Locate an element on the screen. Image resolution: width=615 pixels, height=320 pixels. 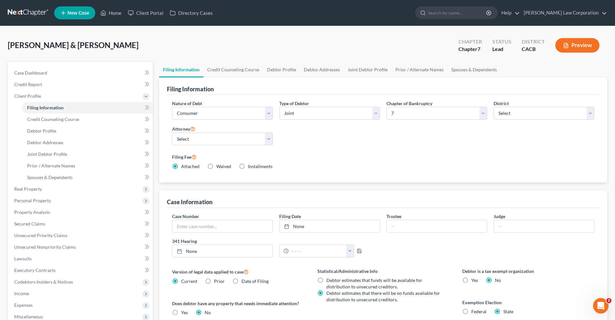
label: Nature of Debt is located at coordinates (187, 103).